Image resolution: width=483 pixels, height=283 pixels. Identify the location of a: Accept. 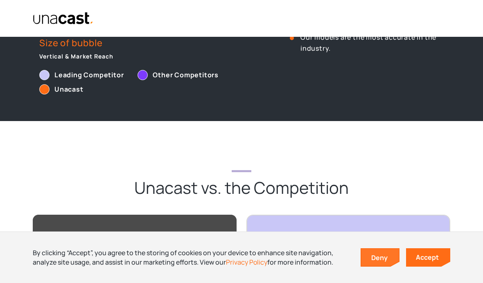
(428, 257).